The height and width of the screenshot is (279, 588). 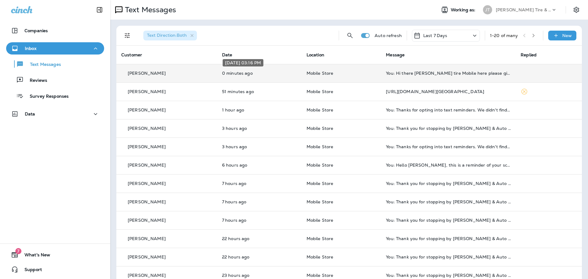 I want to click on div: 1 - 20 of many, so click(x=505, y=36).